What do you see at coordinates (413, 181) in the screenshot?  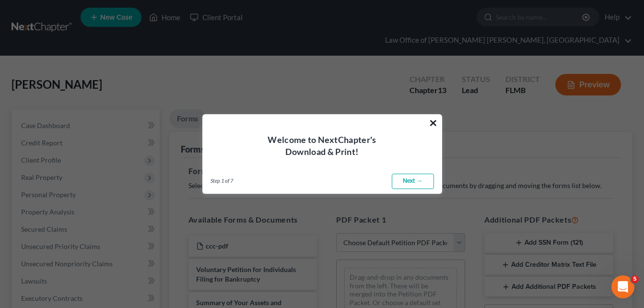 I see `a: Next →` at bounding box center [413, 181].